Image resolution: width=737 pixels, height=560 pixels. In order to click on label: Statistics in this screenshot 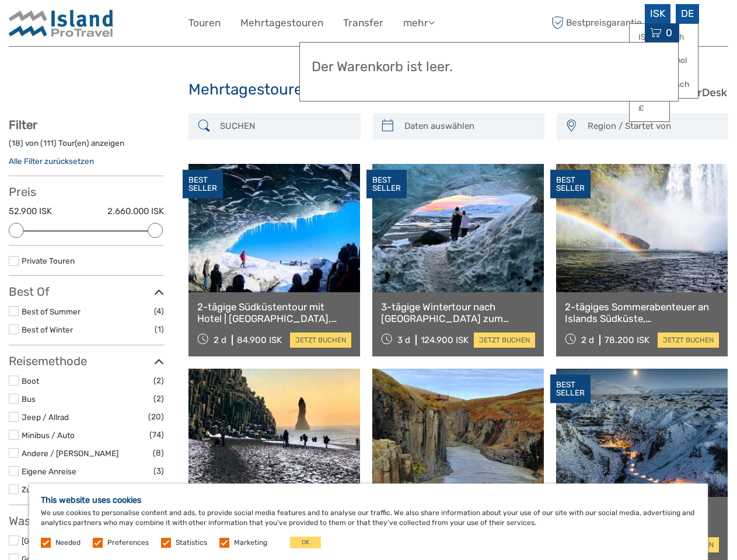, I will do `click(191, 543)`.